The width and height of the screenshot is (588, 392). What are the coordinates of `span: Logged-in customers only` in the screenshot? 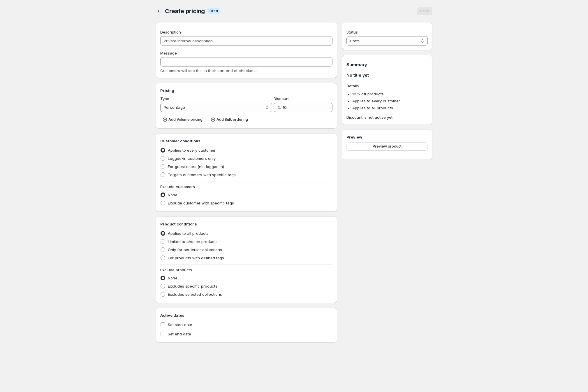 It's located at (192, 158).